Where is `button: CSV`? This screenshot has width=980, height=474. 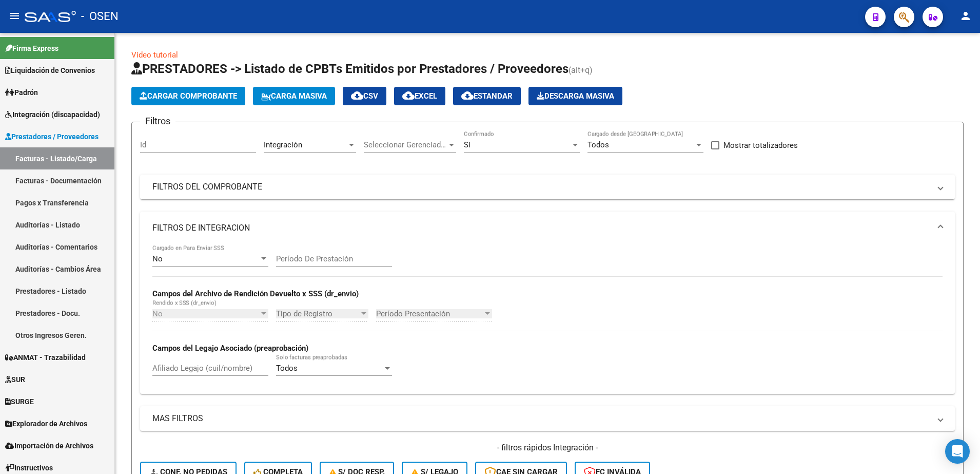 button: CSV is located at coordinates (365, 96).